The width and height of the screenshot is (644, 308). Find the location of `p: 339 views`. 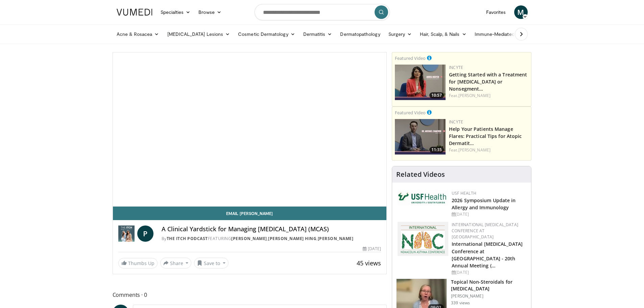

p: 339 views is located at coordinates (461, 303).